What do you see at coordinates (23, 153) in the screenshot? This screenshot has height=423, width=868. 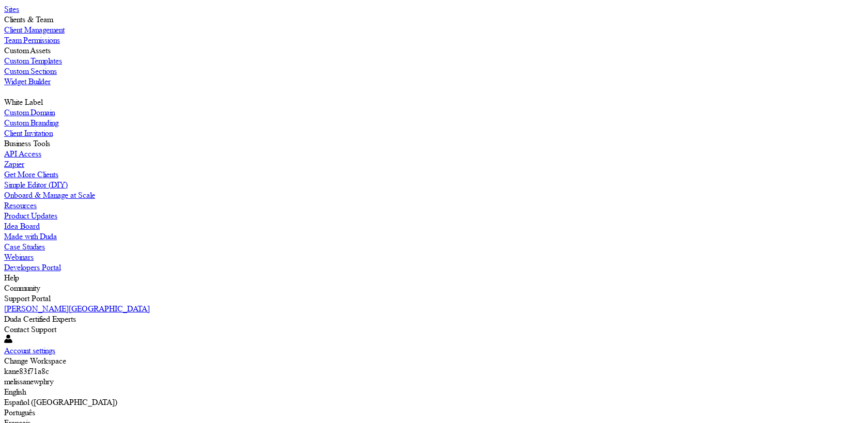 I see `label: API Access` at bounding box center [23, 153].